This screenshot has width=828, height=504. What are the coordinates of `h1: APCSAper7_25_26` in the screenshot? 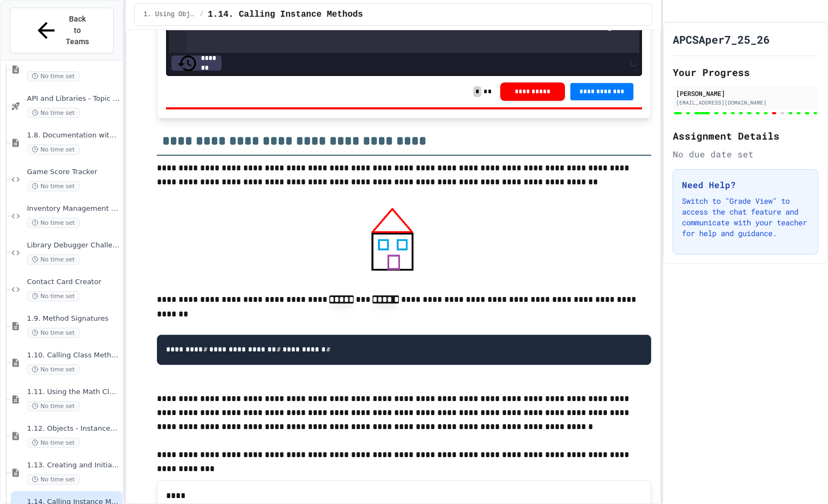 It's located at (721, 39).